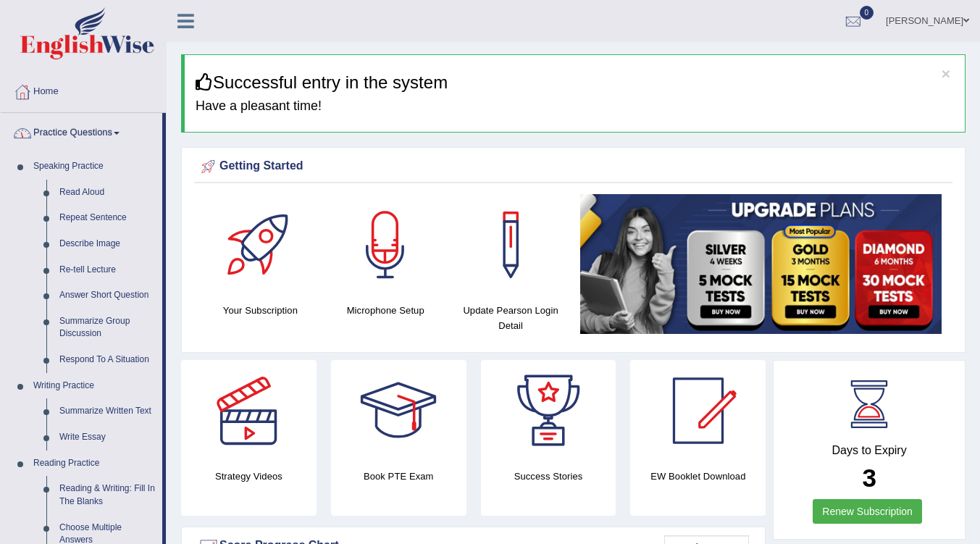 Image resolution: width=980 pixels, height=544 pixels. What do you see at coordinates (107, 193) in the screenshot?
I see `a: Read Aloud` at bounding box center [107, 193].